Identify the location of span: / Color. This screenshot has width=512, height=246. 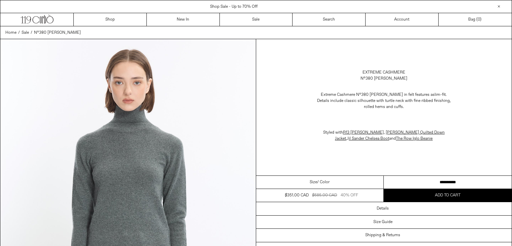
(323, 182).